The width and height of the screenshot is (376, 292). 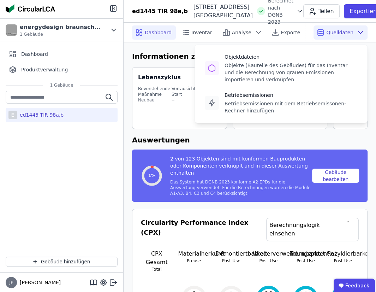 I want to click on div: Neubau, so click(x=154, y=100).